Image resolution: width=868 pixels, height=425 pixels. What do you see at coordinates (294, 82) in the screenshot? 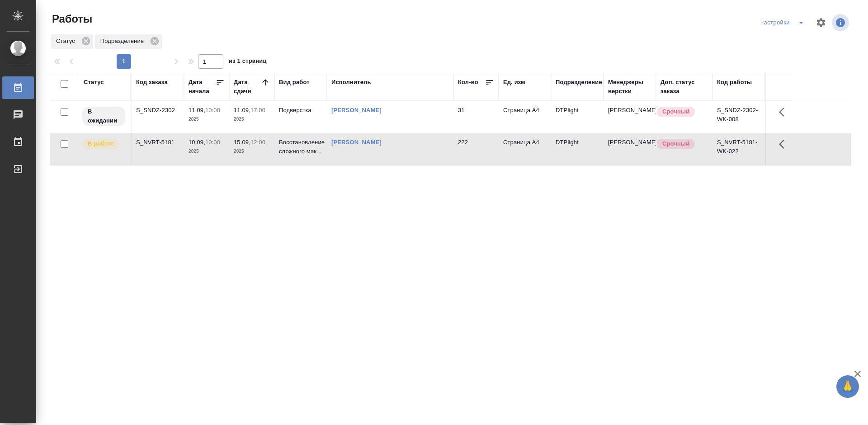
I see `div: Вид работ` at bounding box center [294, 82].